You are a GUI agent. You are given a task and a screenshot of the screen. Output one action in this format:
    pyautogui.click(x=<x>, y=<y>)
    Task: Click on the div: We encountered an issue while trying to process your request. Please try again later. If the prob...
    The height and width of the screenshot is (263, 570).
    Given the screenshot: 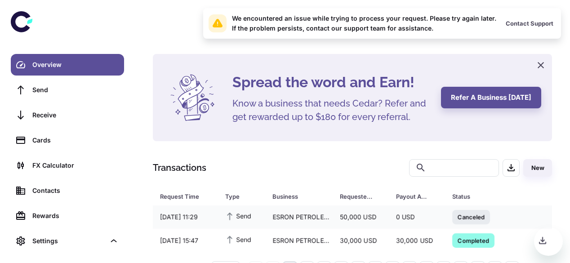 What is the action you would take?
    pyautogui.click(x=364, y=23)
    